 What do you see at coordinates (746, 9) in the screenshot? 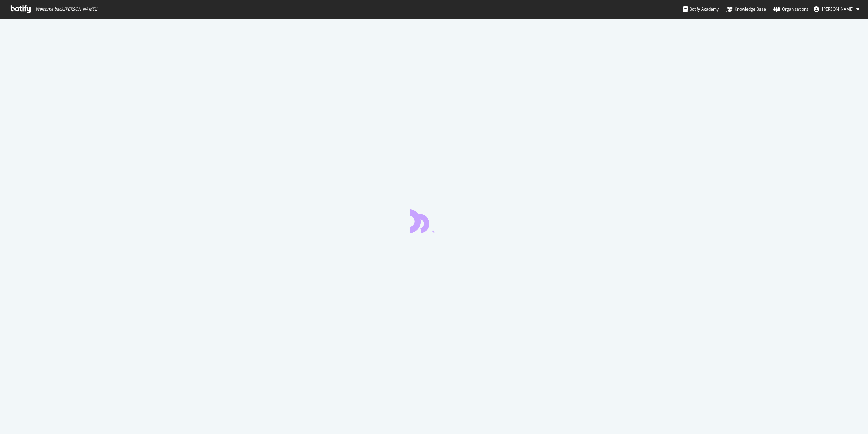
I see `div: Knowledge Base` at bounding box center [746, 9].